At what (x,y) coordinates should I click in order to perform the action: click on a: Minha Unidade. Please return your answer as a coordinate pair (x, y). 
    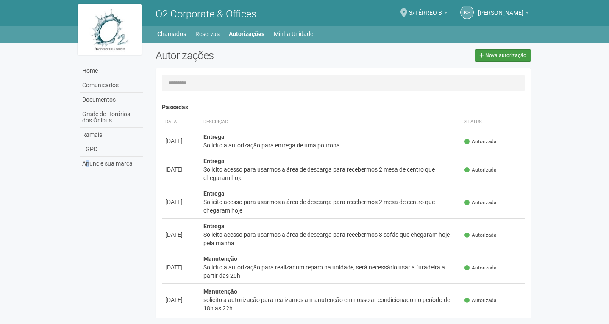
    Looking at the image, I should click on (293, 34).